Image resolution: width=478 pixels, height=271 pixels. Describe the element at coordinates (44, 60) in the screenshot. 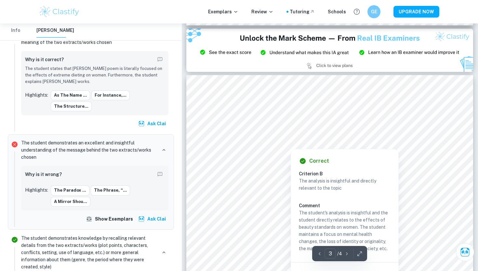

I see `h6: Why is it correct?` at that location.